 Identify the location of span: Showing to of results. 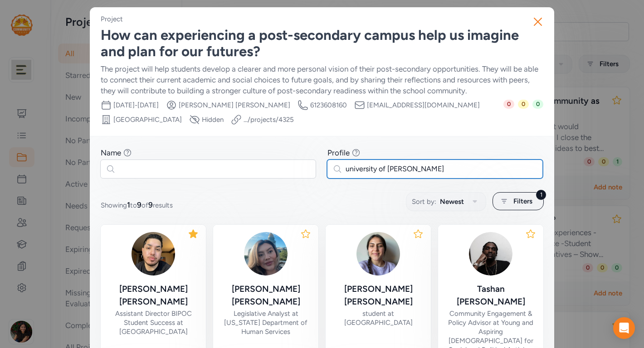
(137, 205).